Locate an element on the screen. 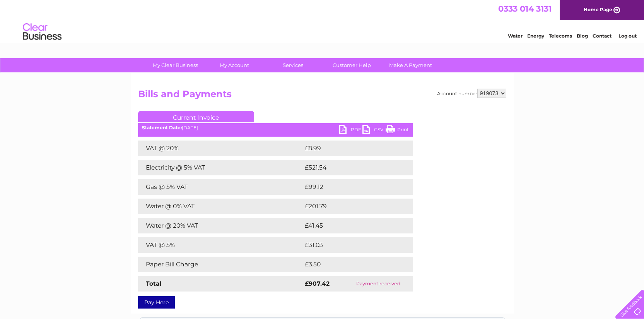 The image size is (644, 319). a: Services is located at coordinates (293, 65).